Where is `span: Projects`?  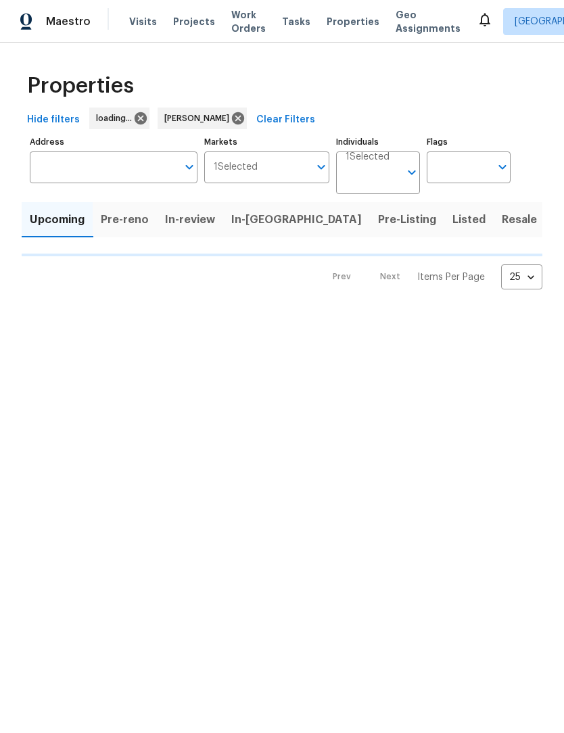 span: Projects is located at coordinates (194, 22).